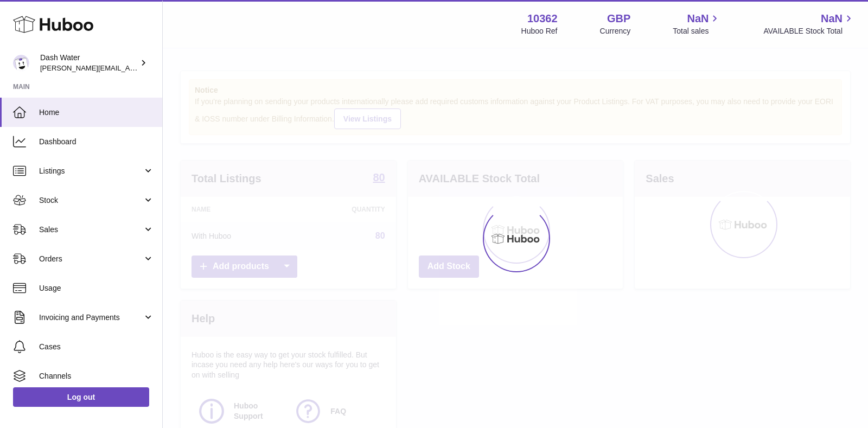 Image resolution: width=868 pixels, height=428 pixels. Describe the element at coordinates (618, 18) in the screenshot. I see `strong: GBP` at that location.